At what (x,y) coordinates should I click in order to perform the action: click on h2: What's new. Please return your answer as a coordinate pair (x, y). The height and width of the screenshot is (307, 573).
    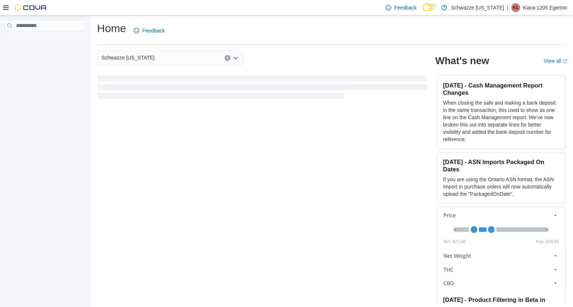
    Looking at the image, I should click on (462, 61).